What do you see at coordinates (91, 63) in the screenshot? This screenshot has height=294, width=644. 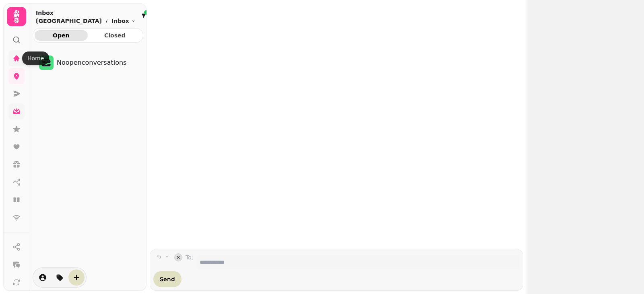 I see `p: No open conversations` at bounding box center [91, 63].